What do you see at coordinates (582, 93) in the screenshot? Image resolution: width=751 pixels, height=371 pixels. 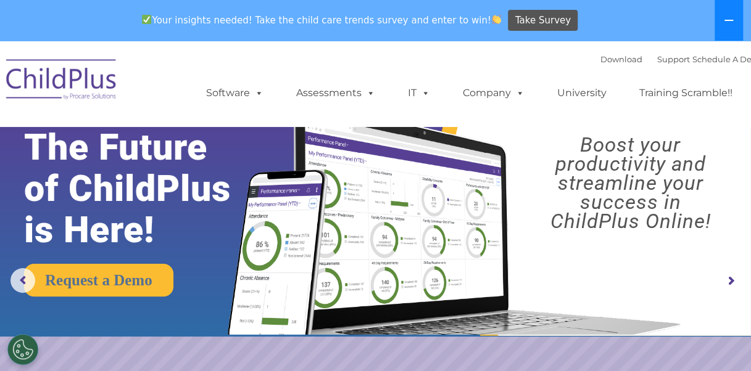 I see `a: University` at bounding box center [582, 93].